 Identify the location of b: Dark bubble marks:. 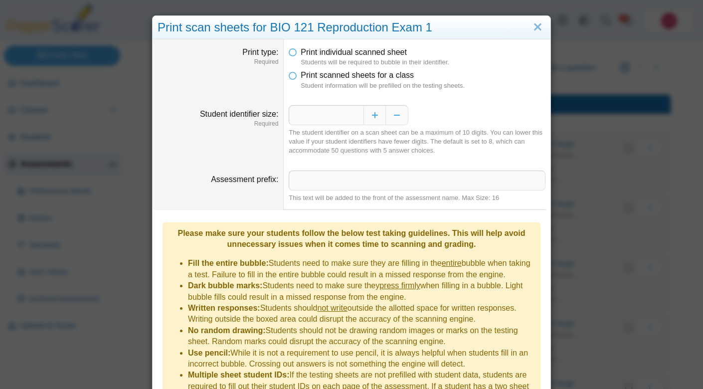
(225, 285).